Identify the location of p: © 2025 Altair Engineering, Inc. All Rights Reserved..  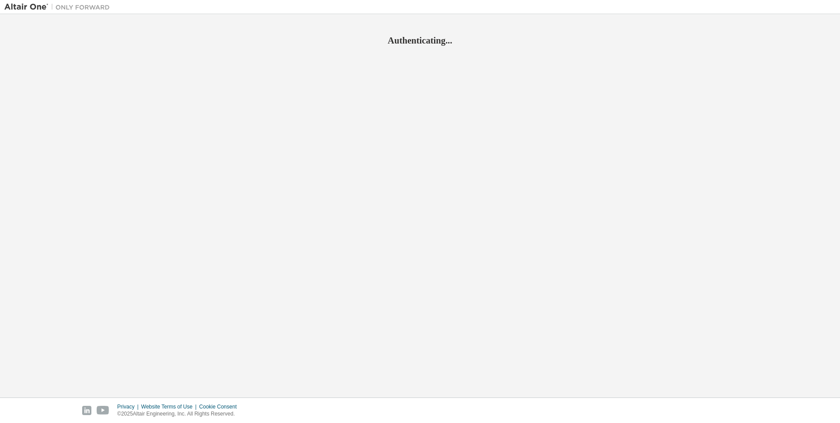
(180, 413).